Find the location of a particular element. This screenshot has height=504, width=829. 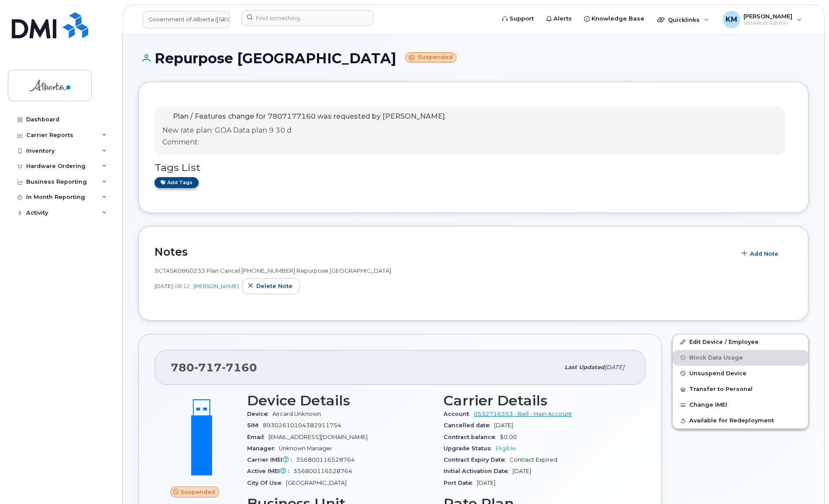

span: Active IMEI is located at coordinates (270, 471).